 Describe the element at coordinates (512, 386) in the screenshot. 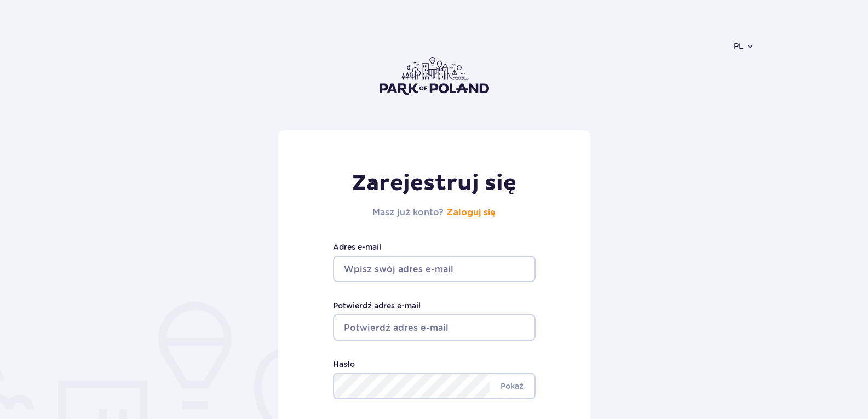

I see `span: Pokaż` at that location.